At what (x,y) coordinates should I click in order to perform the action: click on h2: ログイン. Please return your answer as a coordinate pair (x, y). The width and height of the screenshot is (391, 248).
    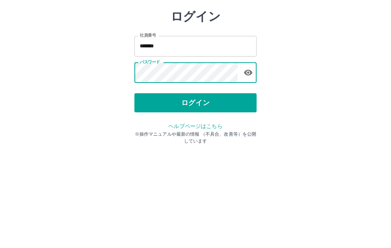
    Looking at the image, I should click on (196, 55).